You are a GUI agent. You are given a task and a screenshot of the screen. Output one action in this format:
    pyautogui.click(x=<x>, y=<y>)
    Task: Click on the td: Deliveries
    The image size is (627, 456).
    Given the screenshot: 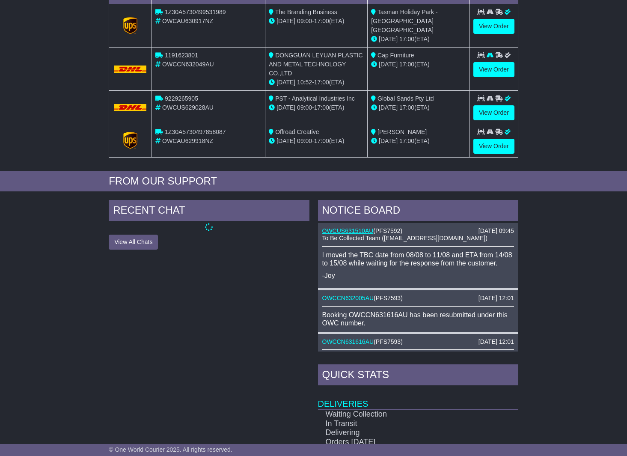 What is the action you would take?
    pyautogui.click(x=418, y=398)
    